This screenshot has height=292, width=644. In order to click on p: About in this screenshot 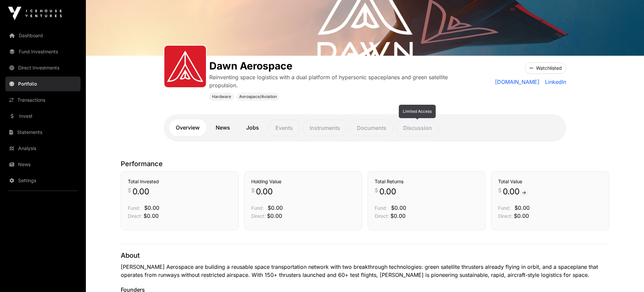, I will do `click(365, 256)`.